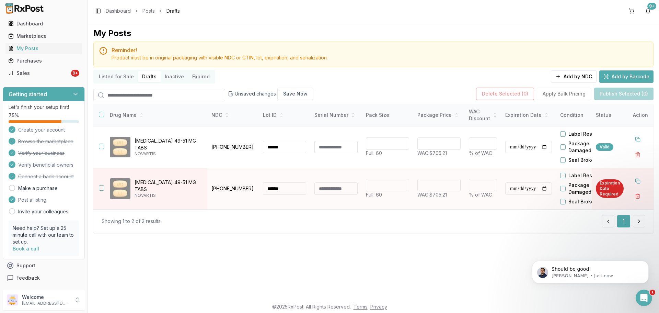 The height and width of the screenshot is (313, 659). What do you see at coordinates (388, 115) in the screenshot?
I see `th: Pack Size` at bounding box center [388, 115].